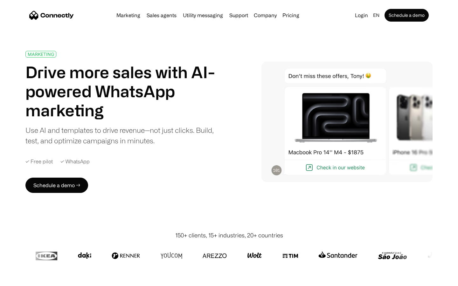  What do you see at coordinates (376, 15) in the screenshot?
I see `div: en` at bounding box center [376, 15].